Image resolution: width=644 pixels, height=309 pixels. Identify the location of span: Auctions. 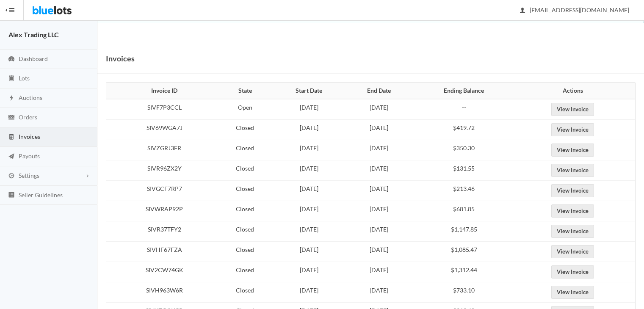
(30, 98).